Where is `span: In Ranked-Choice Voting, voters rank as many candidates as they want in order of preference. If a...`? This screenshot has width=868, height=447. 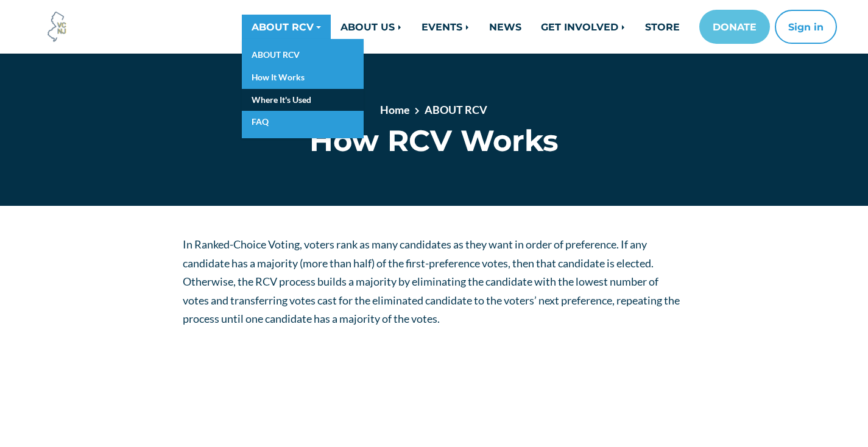
span: In Ranked-Choice Voting, voters rank as many candidates as they want in order of preference. If a... is located at coordinates (432, 282).